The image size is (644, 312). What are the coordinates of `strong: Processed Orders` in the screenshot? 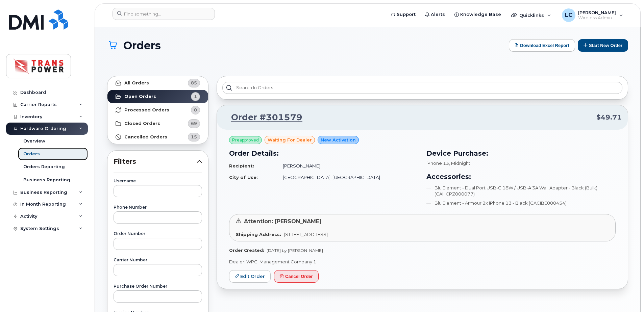 It's located at (147, 110).